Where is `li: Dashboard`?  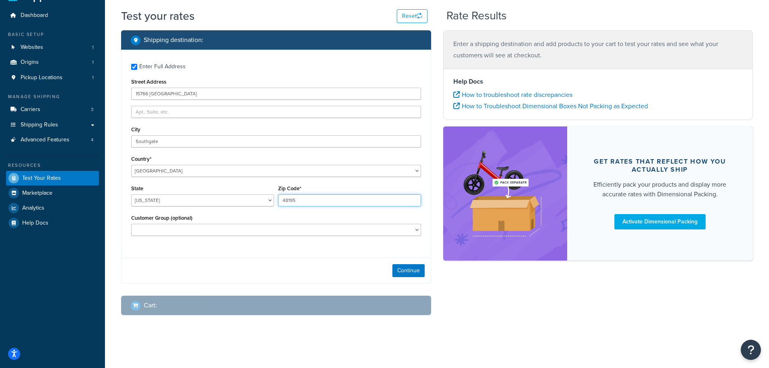 li: Dashboard is located at coordinates (53, 15).